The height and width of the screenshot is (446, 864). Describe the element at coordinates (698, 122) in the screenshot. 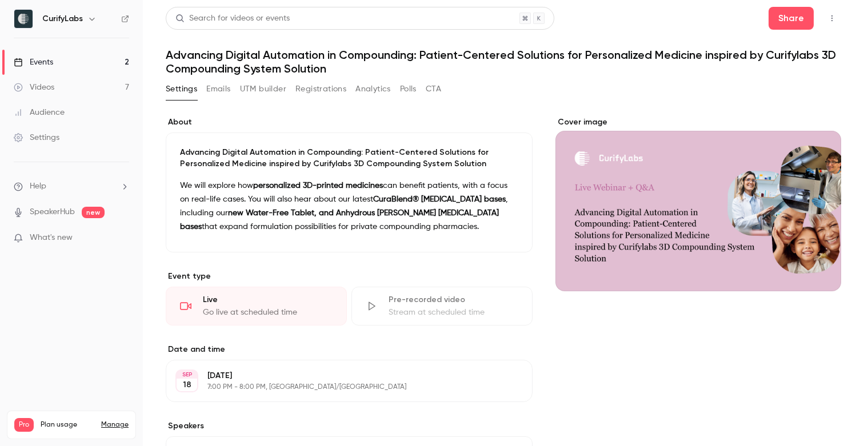

I see `label: Cover image` at that location.